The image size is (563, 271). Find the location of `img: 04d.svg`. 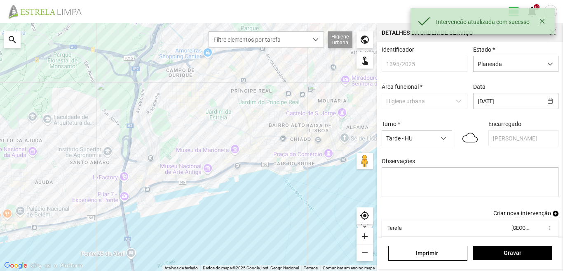

img: 04d.svg is located at coordinates (470, 137).